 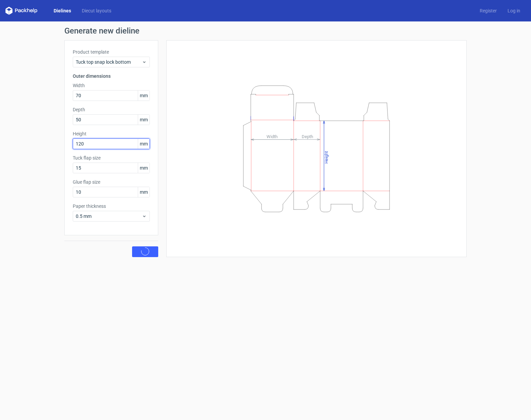 What do you see at coordinates (514, 11) in the screenshot?
I see `a: Log in` at bounding box center [514, 11].